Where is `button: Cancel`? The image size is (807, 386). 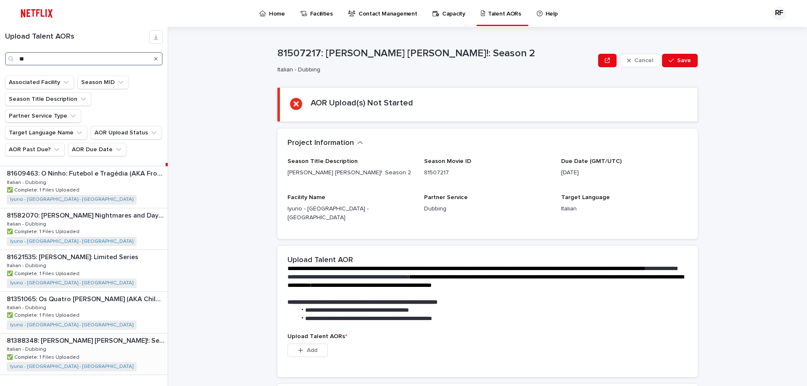
button: Cancel is located at coordinates (640, 61).